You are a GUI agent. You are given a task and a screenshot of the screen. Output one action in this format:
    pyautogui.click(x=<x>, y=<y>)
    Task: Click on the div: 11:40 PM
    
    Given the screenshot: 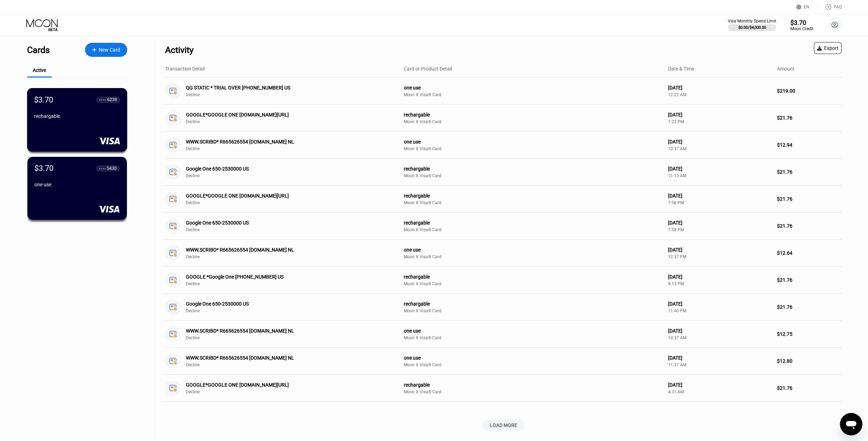 What is the action you would take?
    pyautogui.click(x=720, y=311)
    